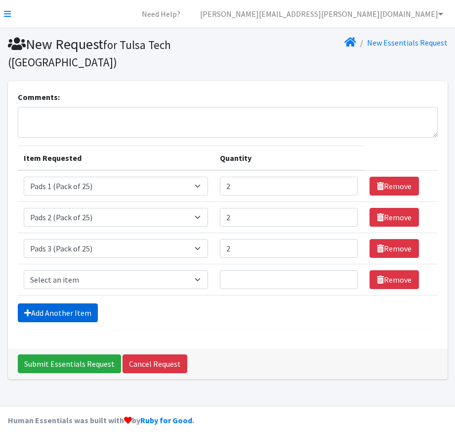 The width and height of the screenshot is (455, 443). I want to click on strong: Human Essentials was built with by ., so click(101, 420).